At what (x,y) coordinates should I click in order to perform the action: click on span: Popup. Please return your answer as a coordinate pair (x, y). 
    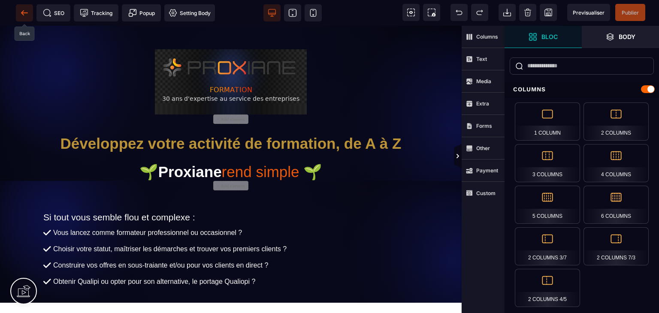
    Looking at the image, I should click on (142, 13).